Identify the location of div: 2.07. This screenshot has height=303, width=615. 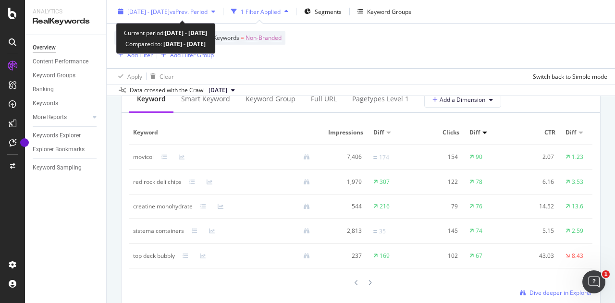
(536, 157).